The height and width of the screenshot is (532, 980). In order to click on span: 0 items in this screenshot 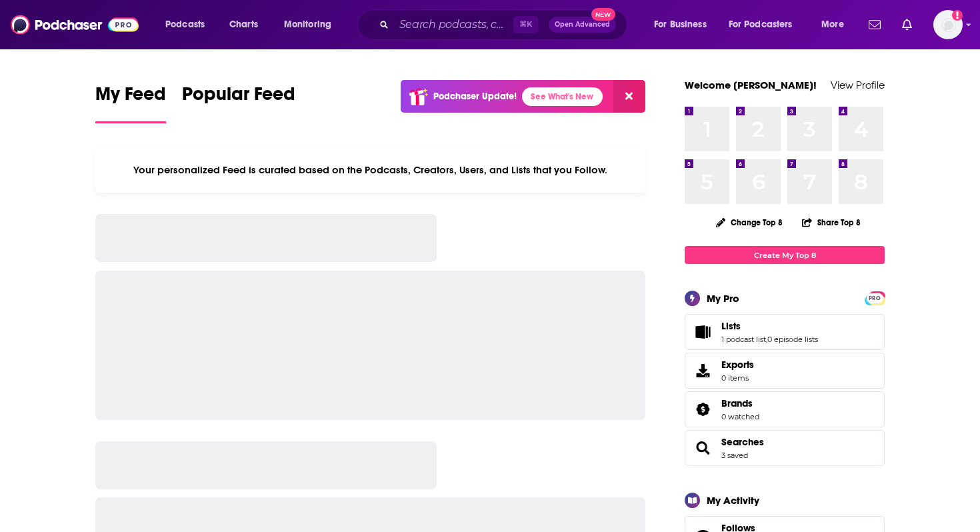, I will do `click(737, 377)`.